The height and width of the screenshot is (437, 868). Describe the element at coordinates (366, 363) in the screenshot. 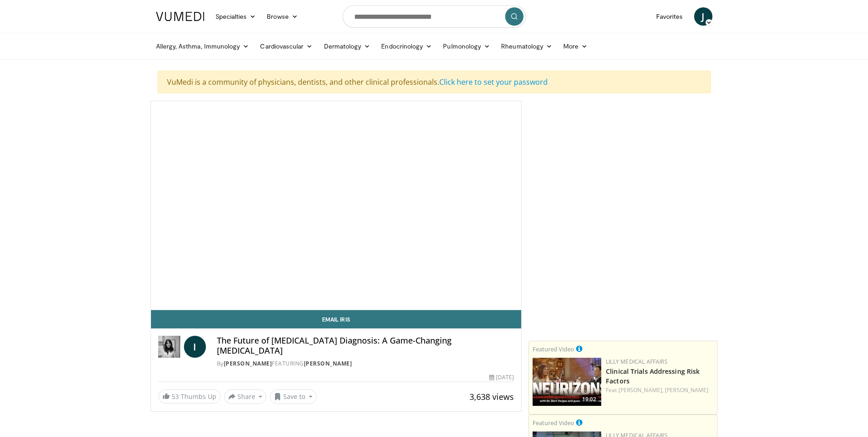

I see `div: By FEATURING` at that location.